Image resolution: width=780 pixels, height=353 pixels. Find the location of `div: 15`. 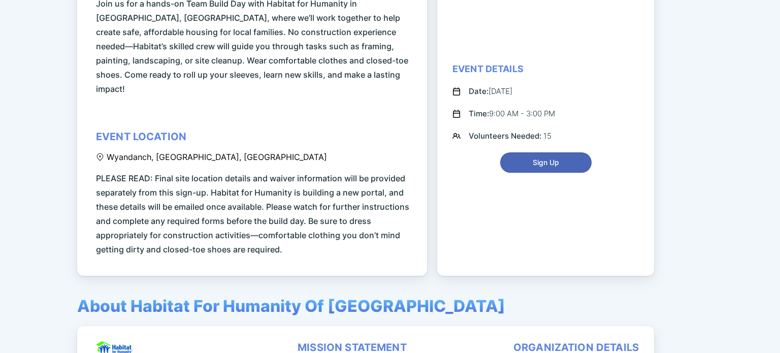

div: 15 is located at coordinates (510, 136).